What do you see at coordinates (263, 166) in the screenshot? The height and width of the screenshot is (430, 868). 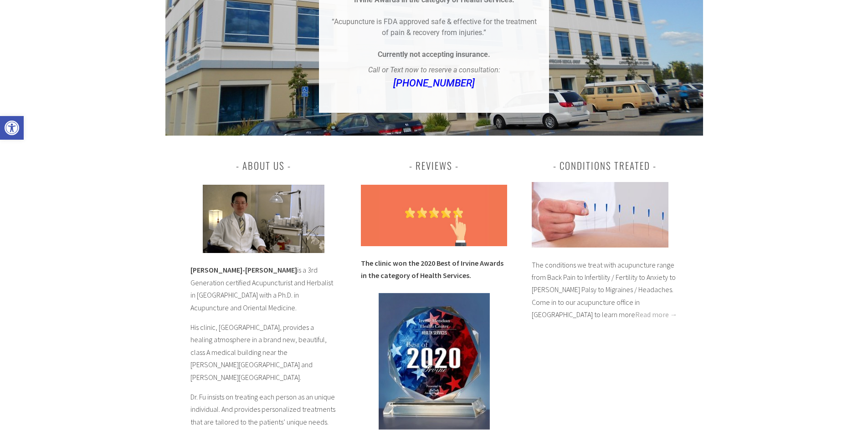 I see `h3: About Us` at bounding box center [263, 166].